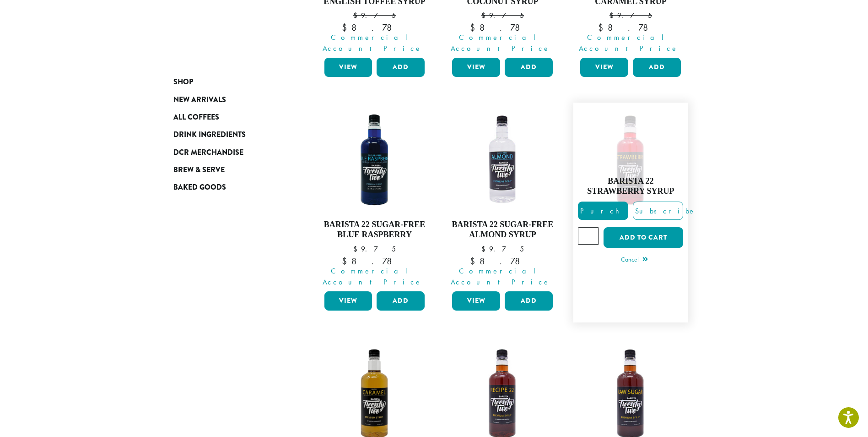  Describe the element at coordinates (199, 170) in the screenshot. I see `span: Brew & Serve` at that location.